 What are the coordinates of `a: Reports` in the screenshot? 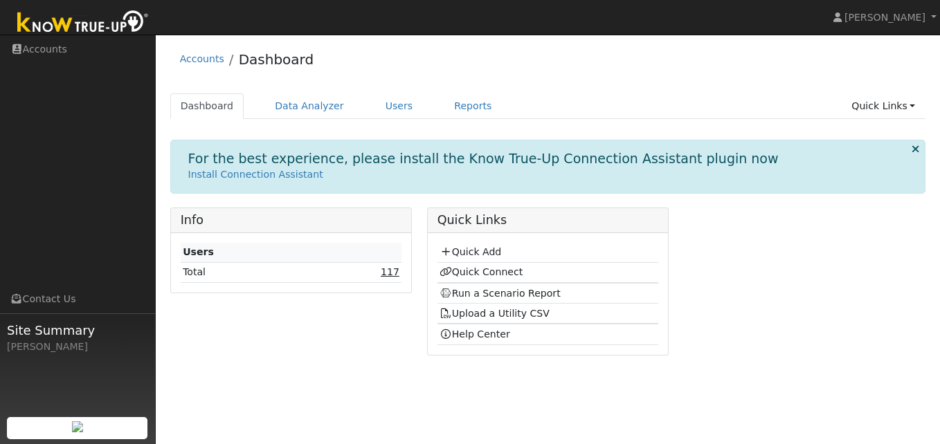 It's located at (473, 106).